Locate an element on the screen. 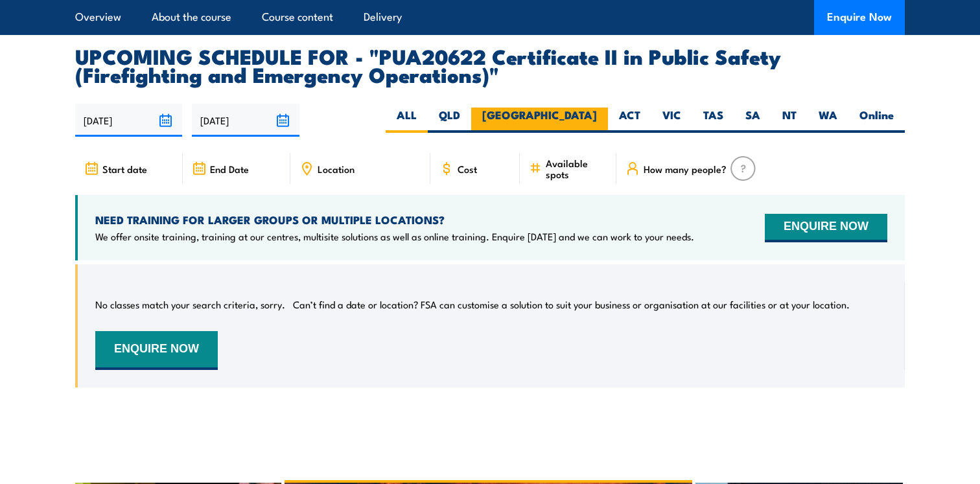 The width and height of the screenshot is (980, 484). label: SA is located at coordinates (752, 120).